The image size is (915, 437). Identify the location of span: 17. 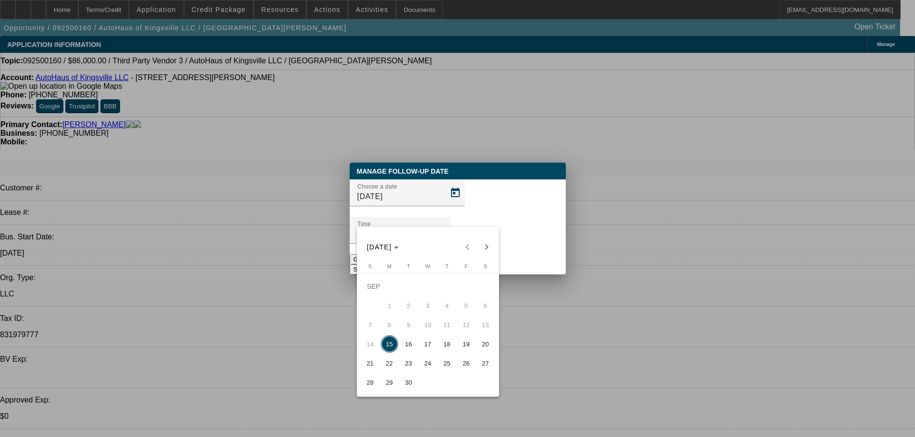
(428, 344).